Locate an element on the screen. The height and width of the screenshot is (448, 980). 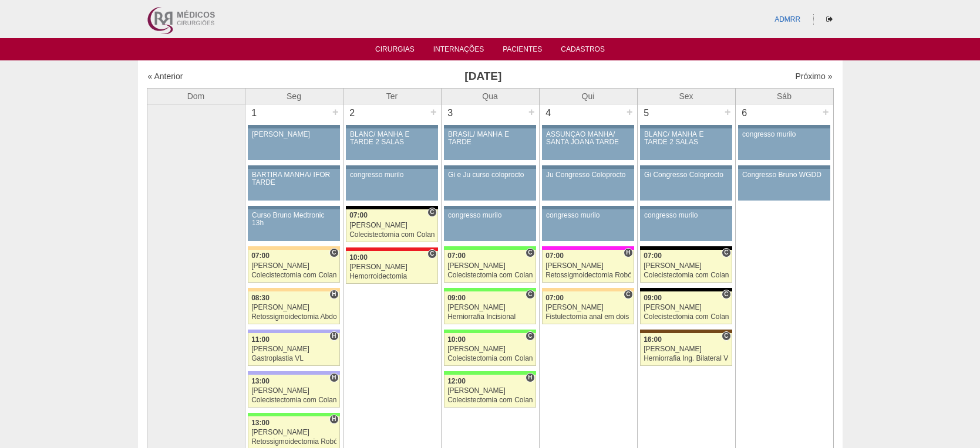
div: Herniorrafia Incisional is located at coordinates (490, 317).